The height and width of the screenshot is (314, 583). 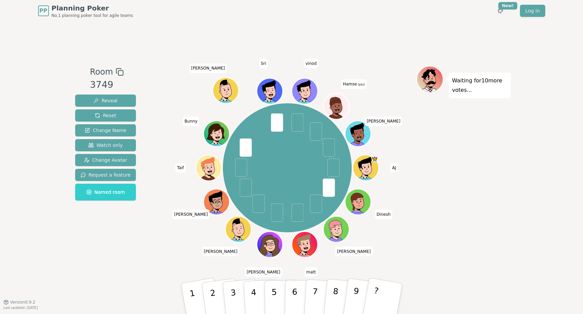 I want to click on span: Request a feature, so click(x=106, y=175).